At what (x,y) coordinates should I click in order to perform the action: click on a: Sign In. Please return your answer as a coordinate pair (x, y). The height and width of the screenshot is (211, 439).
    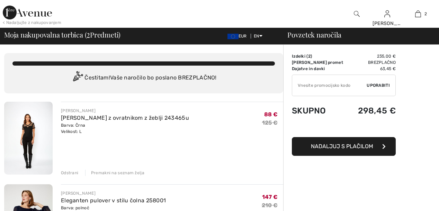
    Looking at the image, I should click on (387, 14).